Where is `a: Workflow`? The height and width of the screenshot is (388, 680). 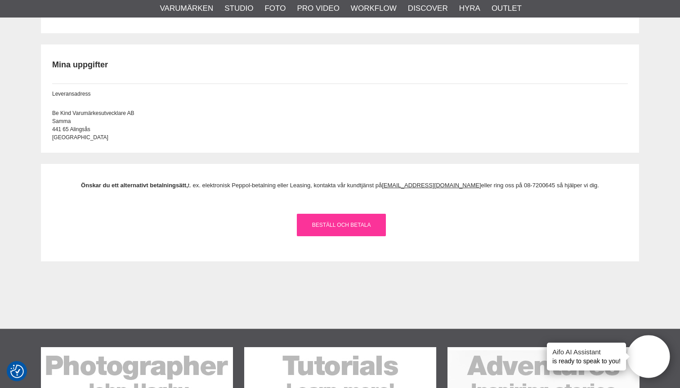
a: Workflow is located at coordinates (374, 9).